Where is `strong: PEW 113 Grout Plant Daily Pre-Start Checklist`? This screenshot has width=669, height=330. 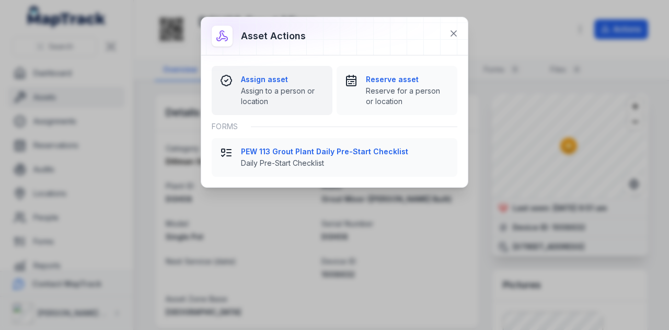 strong: PEW 113 Grout Plant Daily Pre-Start Checklist is located at coordinates (345, 152).